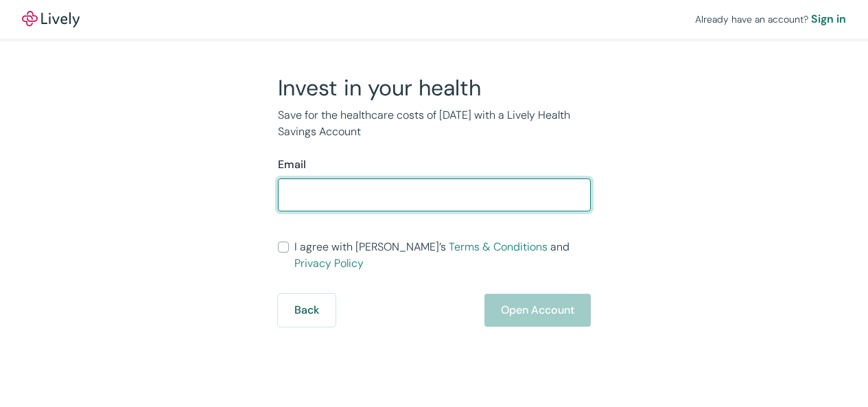  What do you see at coordinates (307, 311) in the screenshot?
I see `button: Back` at bounding box center [307, 311].